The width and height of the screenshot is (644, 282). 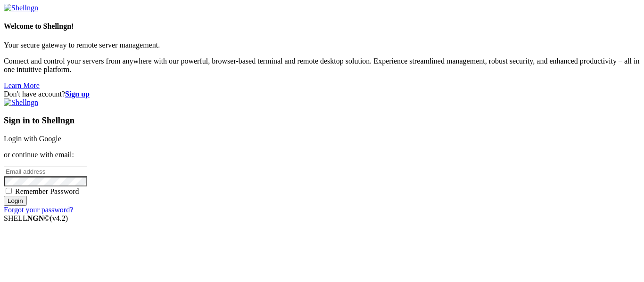 What do you see at coordinates (39, 209) in the screenshot?
I see `a: Forgot your password?` at bounding box center [39, 209].